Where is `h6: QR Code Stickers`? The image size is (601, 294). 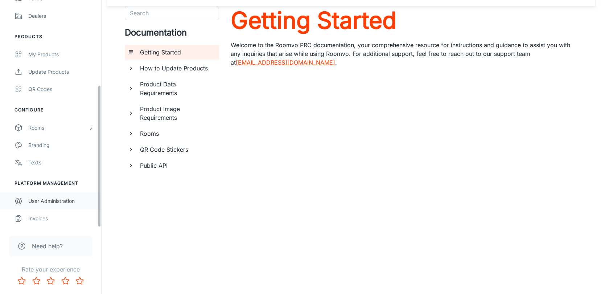
h6: QR Code Stickers is located at coordinates (177, 149).